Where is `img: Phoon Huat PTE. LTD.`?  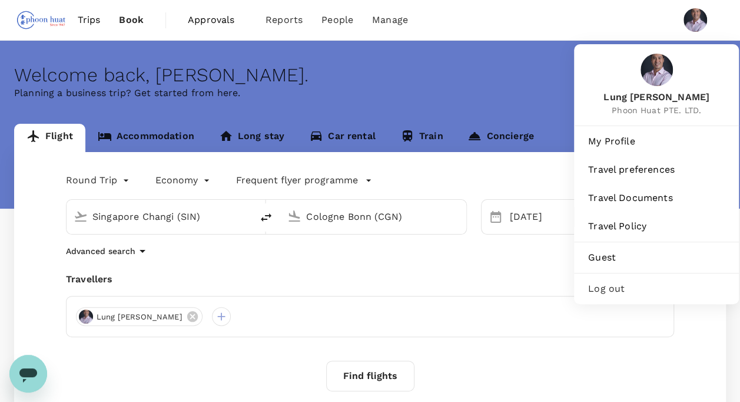 img: Phoon Huat PTE. LTD. is located at coordinates (41, 20).